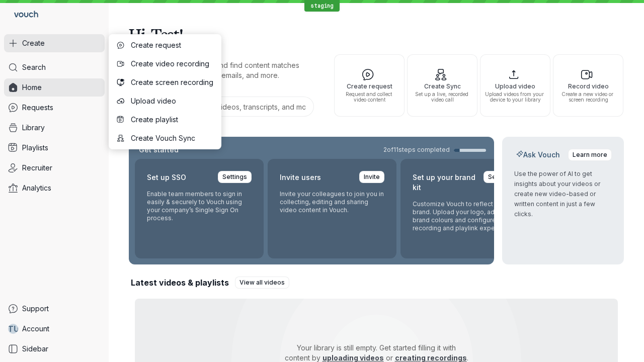 This screenshot has width=644, height=362. I want to click on a: View all videos, so click(262, 282).